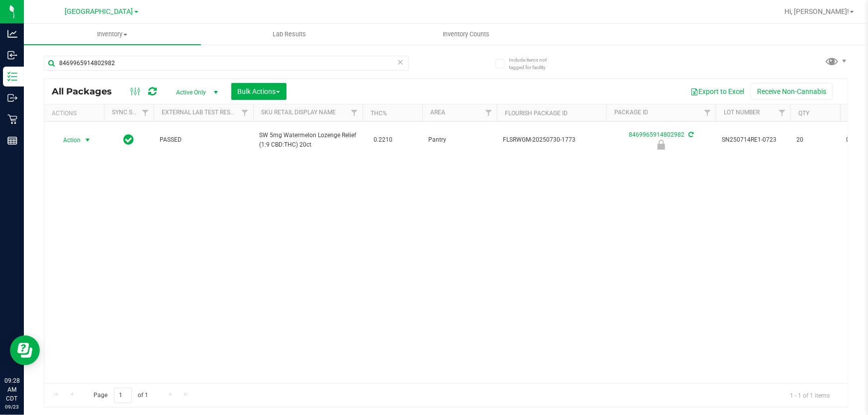  What do you see at coordinates (657, 135) in the screenshot?
I see `a: 8469965914802982` at bounding box center [657, 135].